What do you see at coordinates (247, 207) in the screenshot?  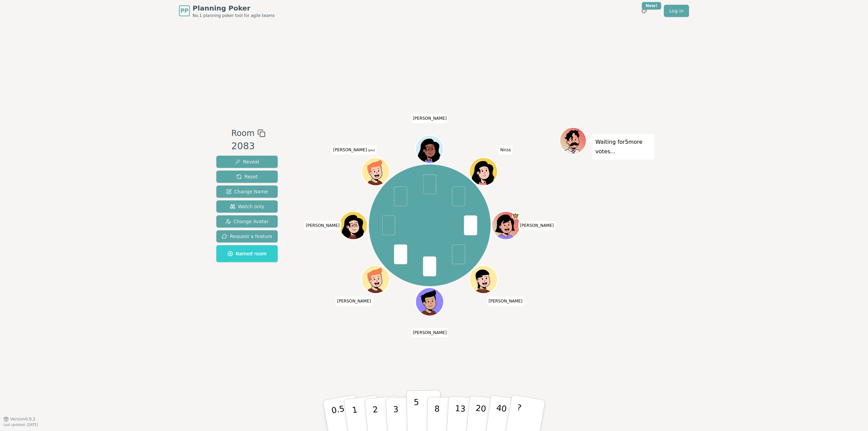 I see `button: Watch only` at bounding box center [247, 207].